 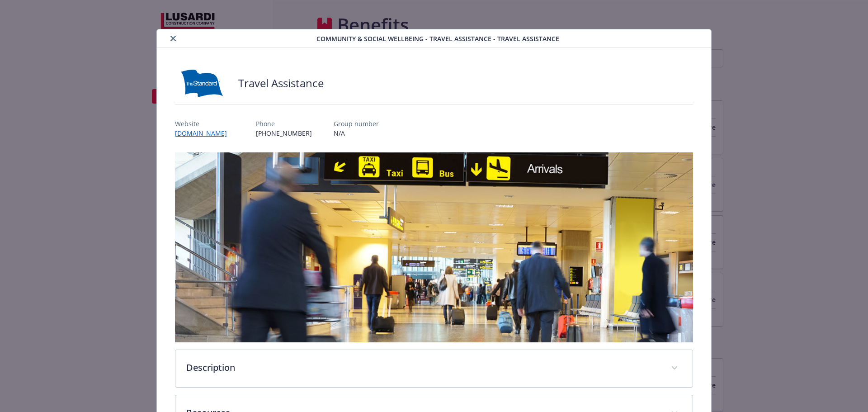 What do you see at coordinates (434, 369) in the screenshot?
I see `div: Description` at bounding box center [434, 369].